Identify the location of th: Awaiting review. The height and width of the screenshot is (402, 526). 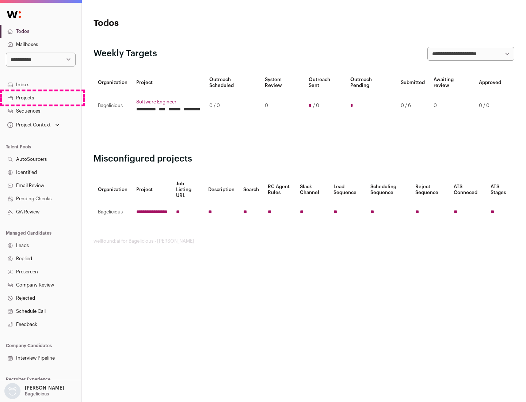
(452, 83).